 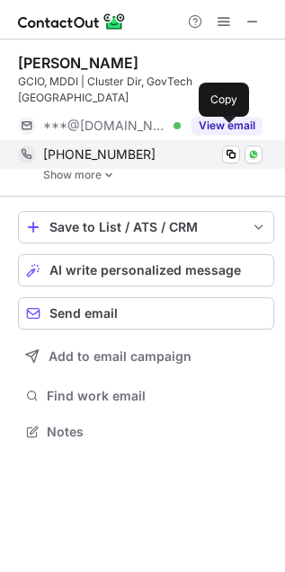 What do you see at coordinates (145, 270) in the screenshot?
I see `span: AI write personalized message` at bounding box center [145, 270].